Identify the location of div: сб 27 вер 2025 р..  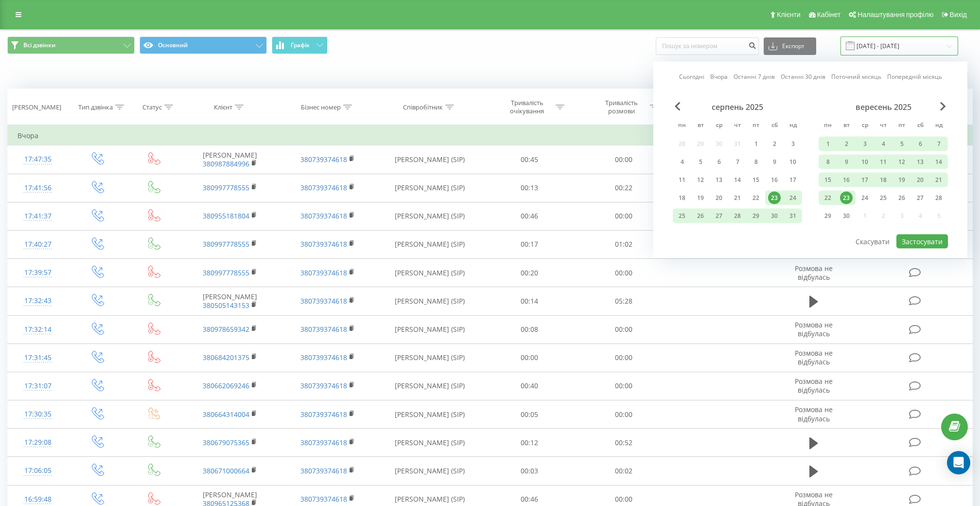
(920, 198).